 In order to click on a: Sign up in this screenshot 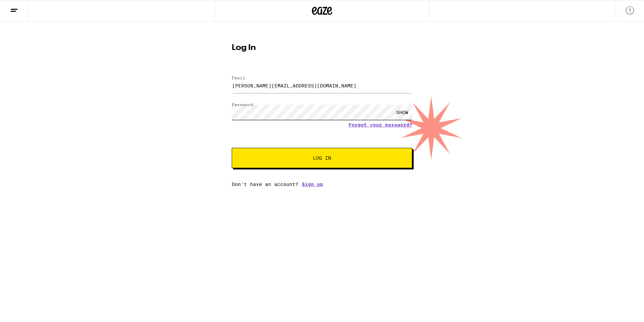, I will do `click(313, 184)`.